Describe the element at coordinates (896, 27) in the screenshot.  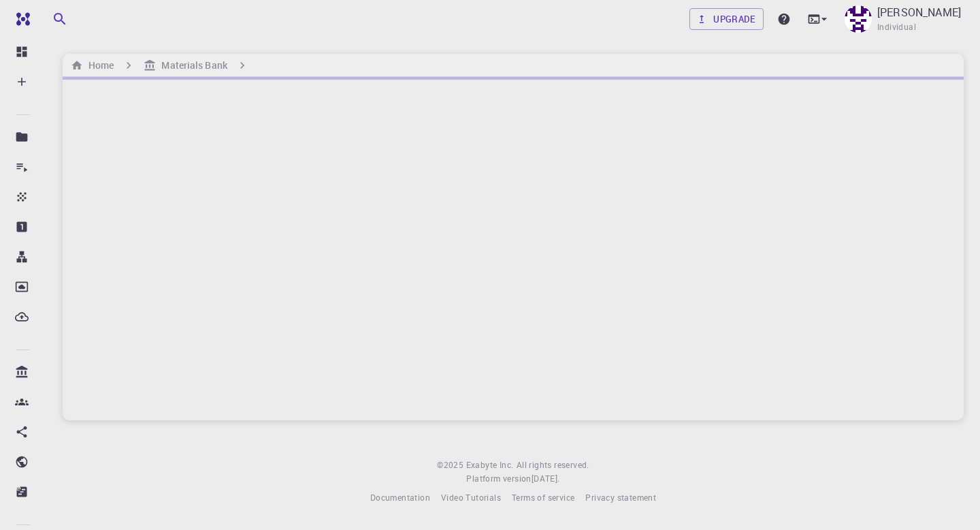
I see `span: Individual` at that location.